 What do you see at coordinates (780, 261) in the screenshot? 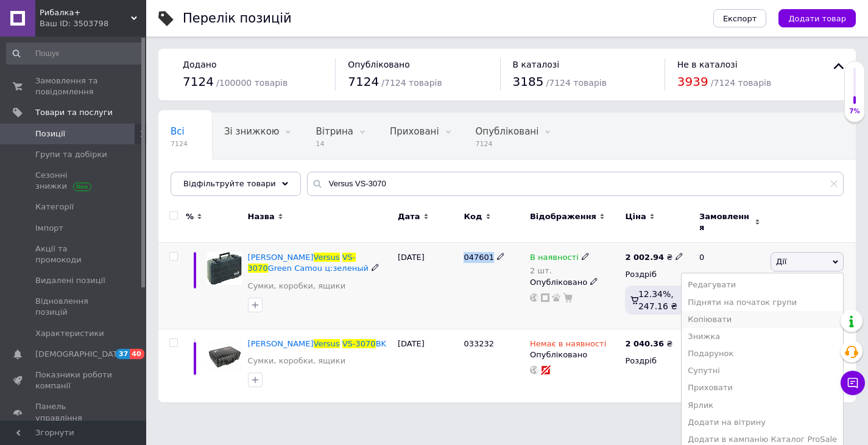
I see `span: Дії` at bounding box center [780, 261].